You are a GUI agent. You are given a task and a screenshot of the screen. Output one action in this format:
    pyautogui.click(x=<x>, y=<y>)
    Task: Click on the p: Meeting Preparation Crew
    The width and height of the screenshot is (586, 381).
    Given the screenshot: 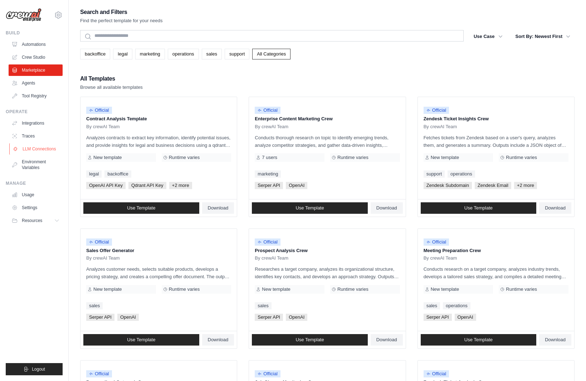 What is the action you would take?
    pyautogui.click(x=496, y=251)
    